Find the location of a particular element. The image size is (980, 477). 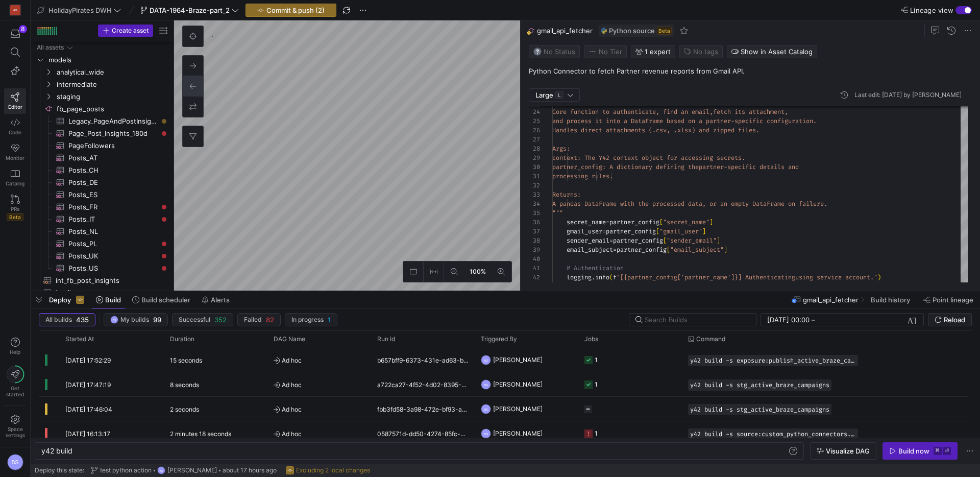

div: 28 is located at coordinates (534, 148).